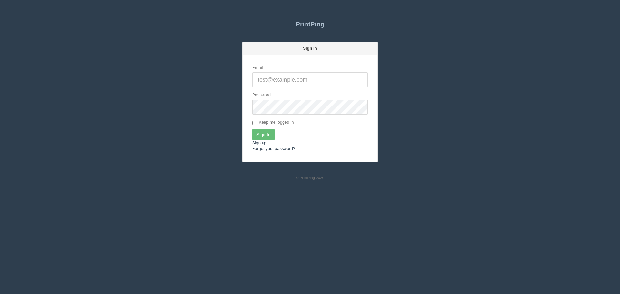  What do you see at coordinates (310, 178) in the screenshot?
I see `small: © PrintPing 2020` at bounding box center [310, 178].